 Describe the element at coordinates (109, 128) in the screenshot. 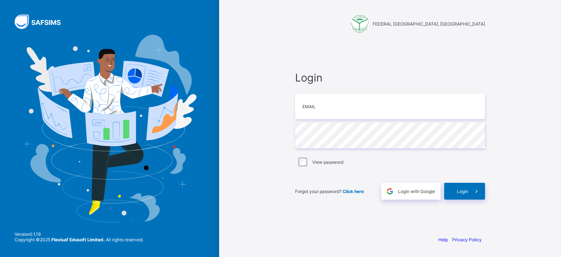

I see `img: Hero Image` at that location.